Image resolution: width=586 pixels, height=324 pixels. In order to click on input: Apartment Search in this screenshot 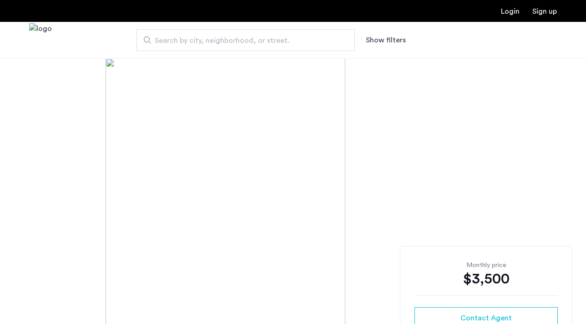, I will do `click(246, 40)`.